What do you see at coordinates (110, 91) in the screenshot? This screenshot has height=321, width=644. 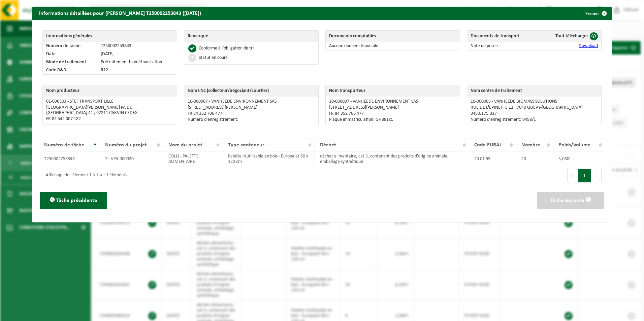 I see `th: Nom producteur` at bounding box center [110, 91].